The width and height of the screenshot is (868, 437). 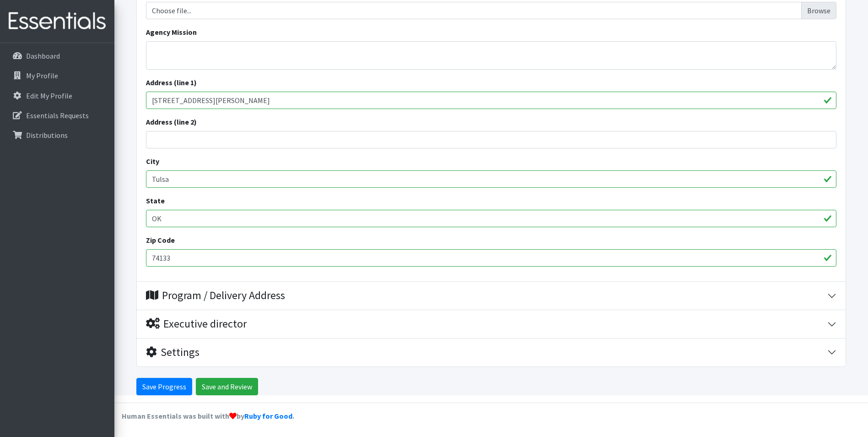 I want to click on label: Zip Code, so click(x=160, y=240).